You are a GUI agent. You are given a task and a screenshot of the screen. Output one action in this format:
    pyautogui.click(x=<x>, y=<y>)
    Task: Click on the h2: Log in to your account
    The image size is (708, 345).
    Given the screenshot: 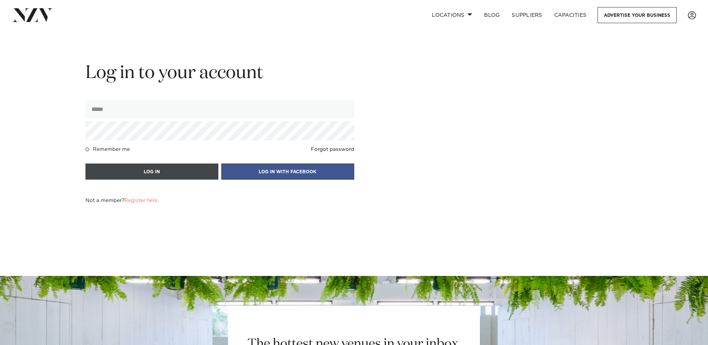 What is the action you would take?
    pyautogui.click(x=220, y=73)
    